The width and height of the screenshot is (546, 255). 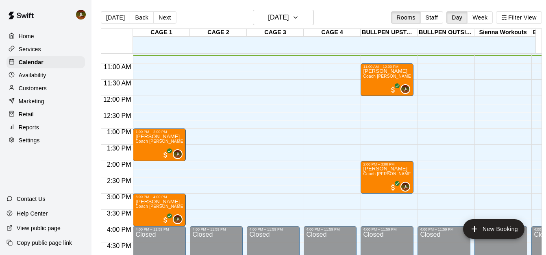 I want to click on a: Services, so click(x=46, y=49).